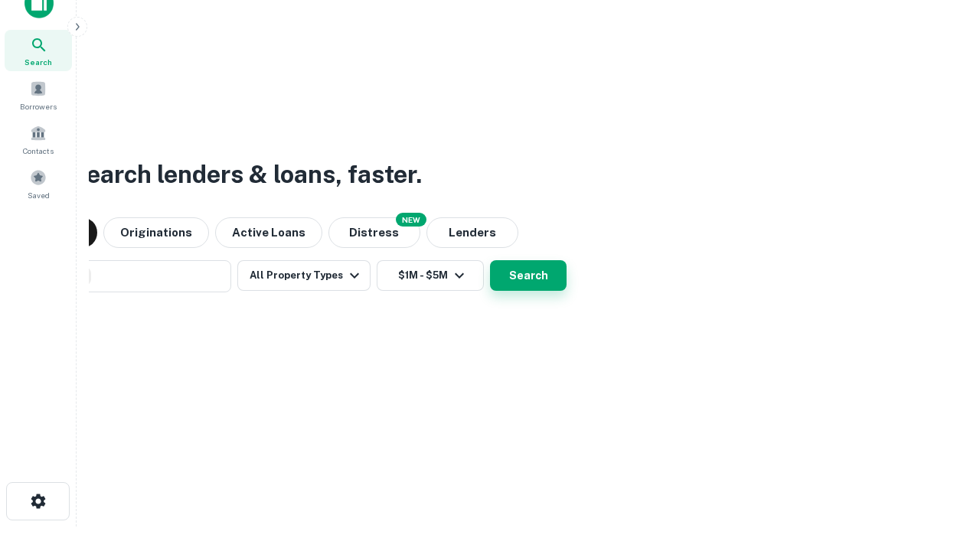 The width and height of the screenshot is (980, 551). I want to click on h3: Search lenders & loans, faster., so click(246, 174).